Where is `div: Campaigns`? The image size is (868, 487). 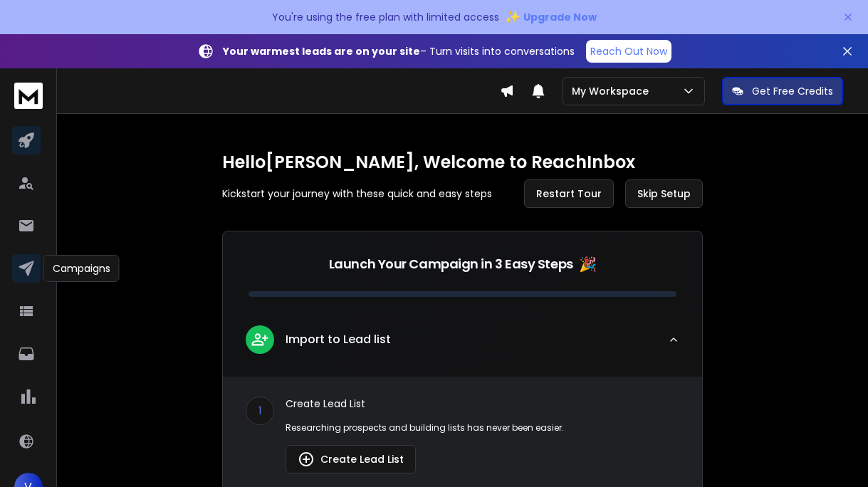 div: Campaigns is located at coordinates (81, 269).